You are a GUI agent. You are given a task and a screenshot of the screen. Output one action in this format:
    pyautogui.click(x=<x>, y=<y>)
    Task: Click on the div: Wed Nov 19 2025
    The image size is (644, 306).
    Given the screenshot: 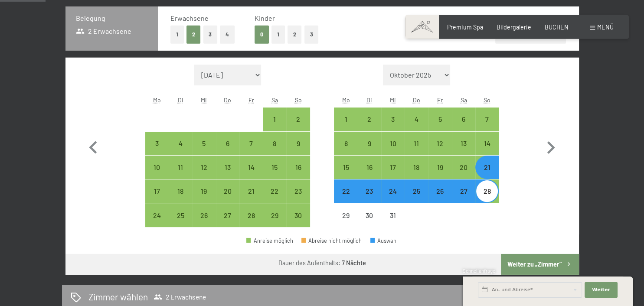 What is the action you would take?
    pyautogui.click(x=204, y=191)
    